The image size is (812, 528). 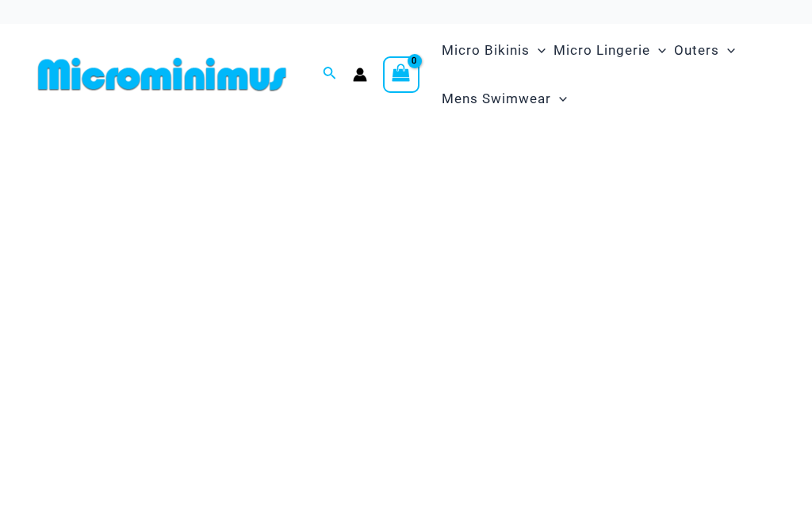 I want to click on a: Micro LingerieMenu ToggleMenu Toggle, so click(x=609, y=50).